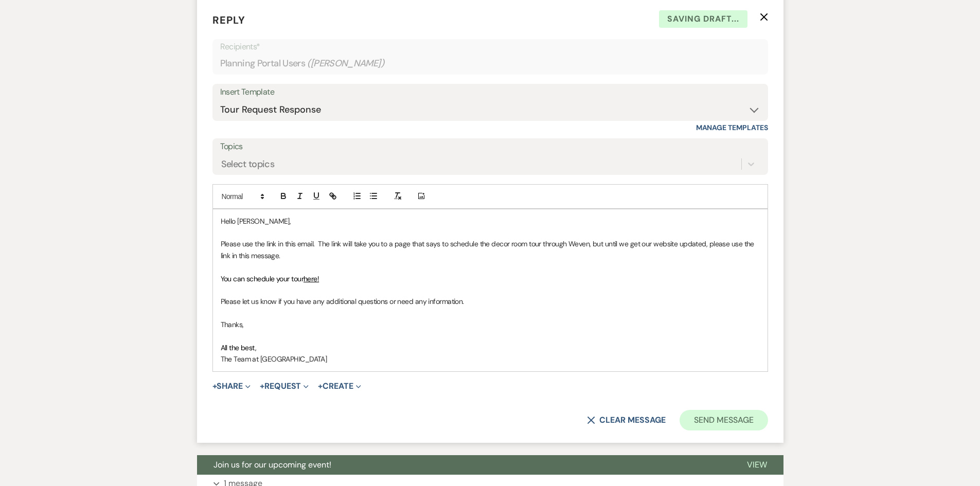 The width and height of the screenshot is (980, 486). I want to click on div: Insert Template, so click(490, 92).